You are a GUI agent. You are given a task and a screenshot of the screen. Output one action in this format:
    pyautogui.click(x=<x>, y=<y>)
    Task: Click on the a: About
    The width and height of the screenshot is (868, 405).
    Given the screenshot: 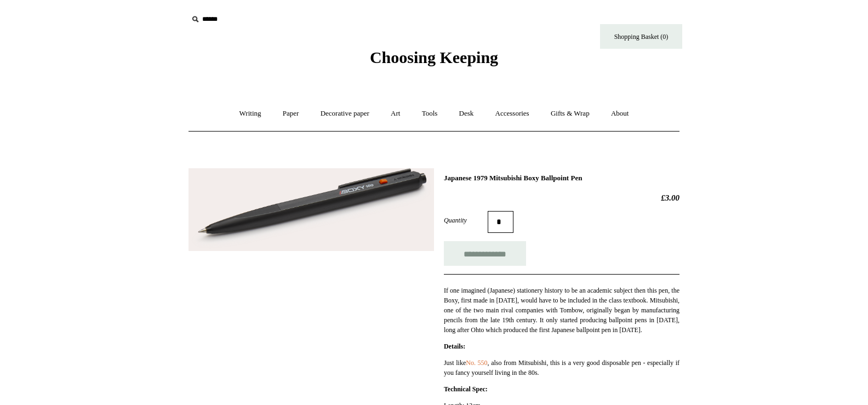 What is the action you would take?
    pyautogui.click(x=620, y=113)
    